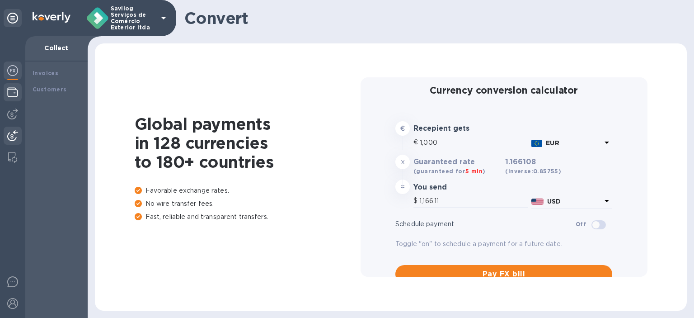 This screenshot has width=694, height=318. Describe the element at coordinates (13, 18) in the screenshot. I see `div: Unpin categories` at that location.